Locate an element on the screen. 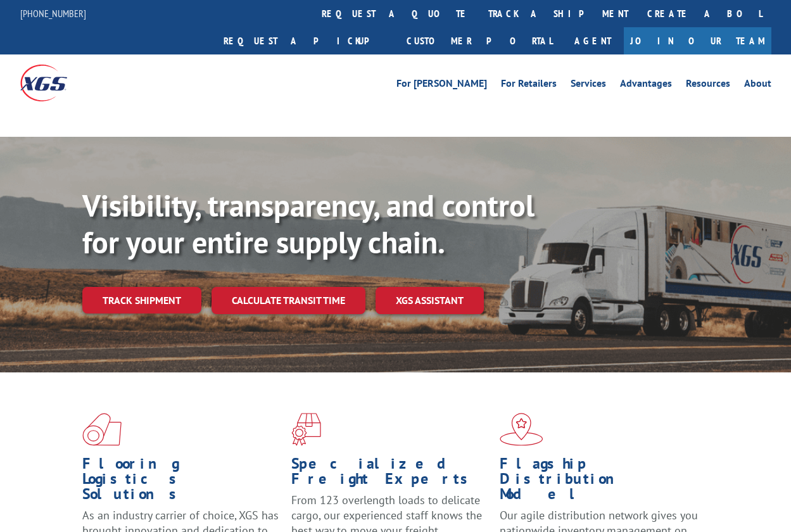 The height and width of the screenshot is (532, 791). a: Calculate transit time is located at coordinates (289, 300).